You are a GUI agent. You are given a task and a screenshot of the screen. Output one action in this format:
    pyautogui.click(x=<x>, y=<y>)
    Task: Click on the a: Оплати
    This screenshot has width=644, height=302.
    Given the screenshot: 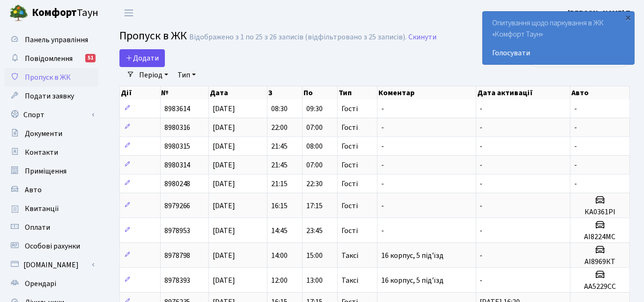 What is the action you would take?
    pyautogui.click(x=52, y=227)
    